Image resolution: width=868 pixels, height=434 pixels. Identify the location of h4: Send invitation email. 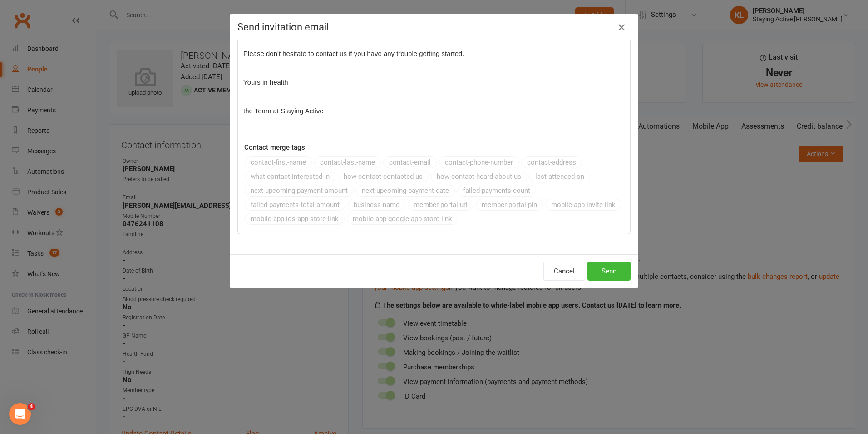
(434, 27).